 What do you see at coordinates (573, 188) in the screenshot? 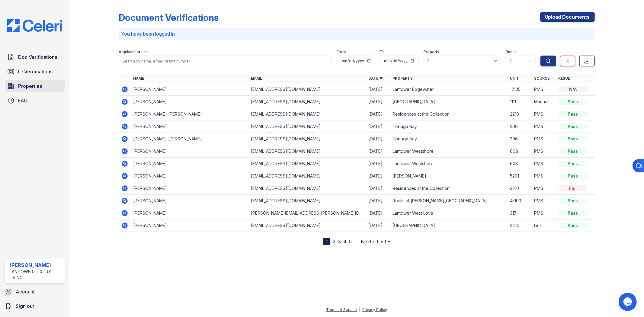
I see `div: Fail` at bounding box center [573, 188].